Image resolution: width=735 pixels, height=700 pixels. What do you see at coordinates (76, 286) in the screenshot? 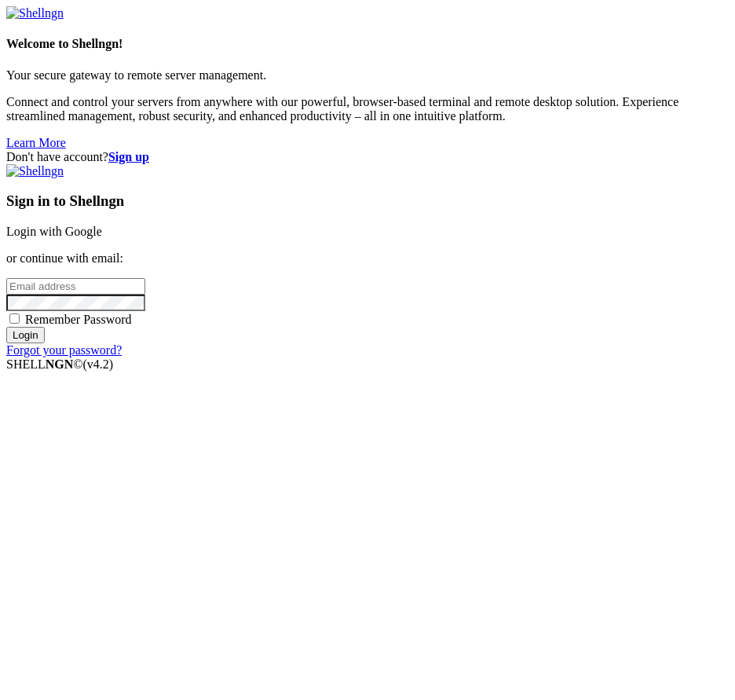
I see `input: Email address` at bounding box center [76, 286].